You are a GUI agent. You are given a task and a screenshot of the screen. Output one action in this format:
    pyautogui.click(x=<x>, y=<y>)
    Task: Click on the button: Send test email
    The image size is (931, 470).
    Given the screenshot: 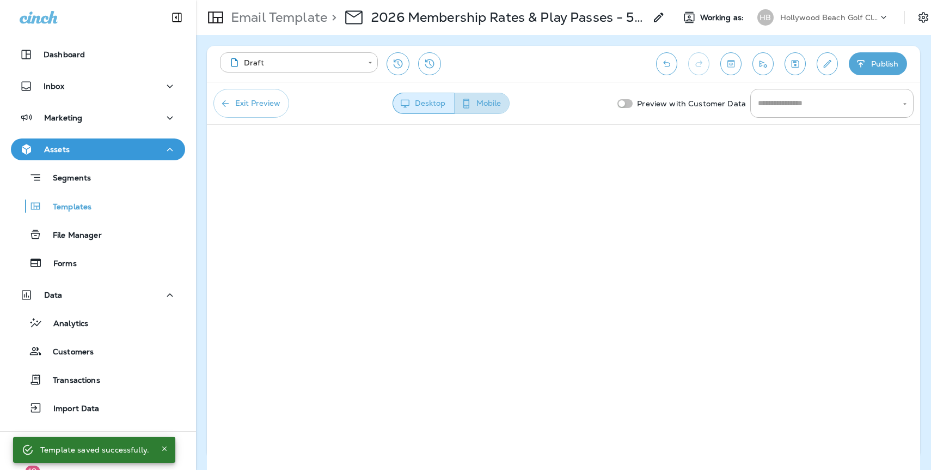 What is the action you would take?
    pyautogui.click(x=763, y=64)
    